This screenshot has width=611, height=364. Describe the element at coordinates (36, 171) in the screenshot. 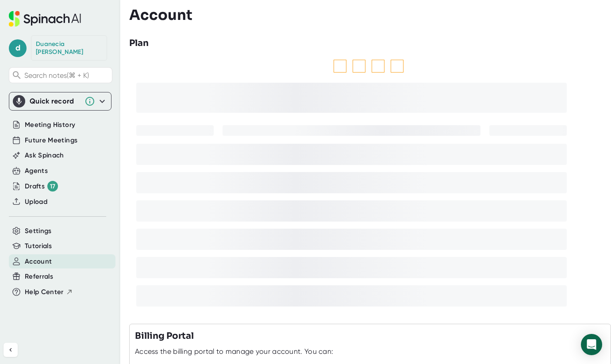

I see `button: Agents` at that location.